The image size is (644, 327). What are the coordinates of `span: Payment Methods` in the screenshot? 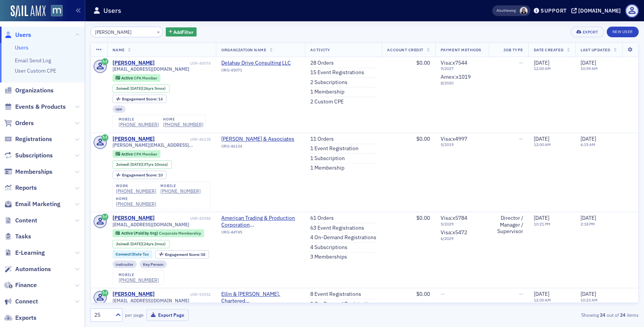 It's located at (460, 50).